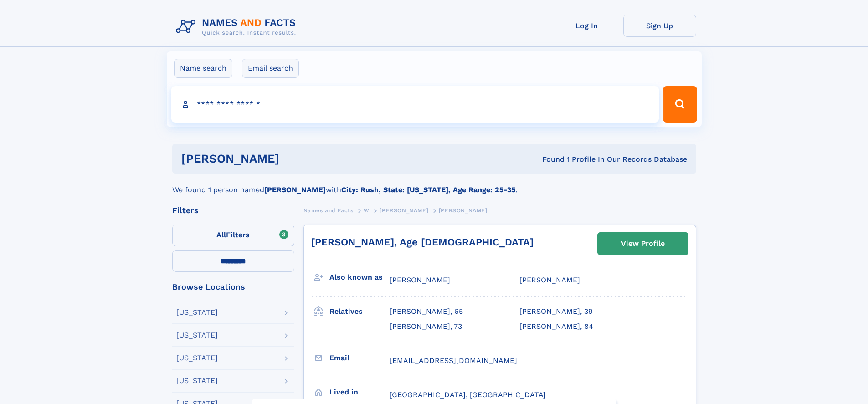  Describe the element at coordinates (366, 210) in the screenshot. I see `a: W` at that location.